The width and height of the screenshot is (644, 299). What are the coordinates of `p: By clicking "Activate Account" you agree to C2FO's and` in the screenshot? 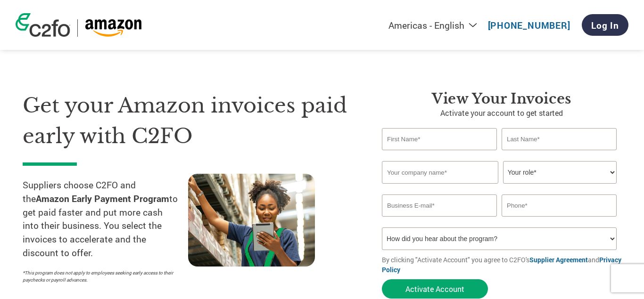 It's located at (502, 264).